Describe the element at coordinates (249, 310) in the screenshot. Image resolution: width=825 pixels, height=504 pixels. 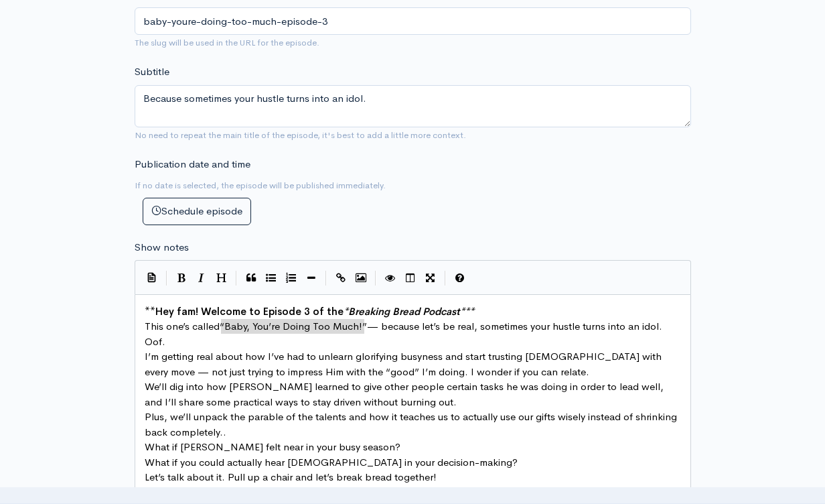
I see `span: Hey fam! Welcome to Episode 3 of the` at that location.